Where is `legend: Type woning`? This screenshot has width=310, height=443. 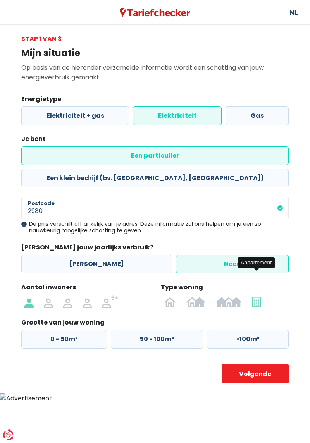 legend: Type woning is located at coordinates (225, 289).